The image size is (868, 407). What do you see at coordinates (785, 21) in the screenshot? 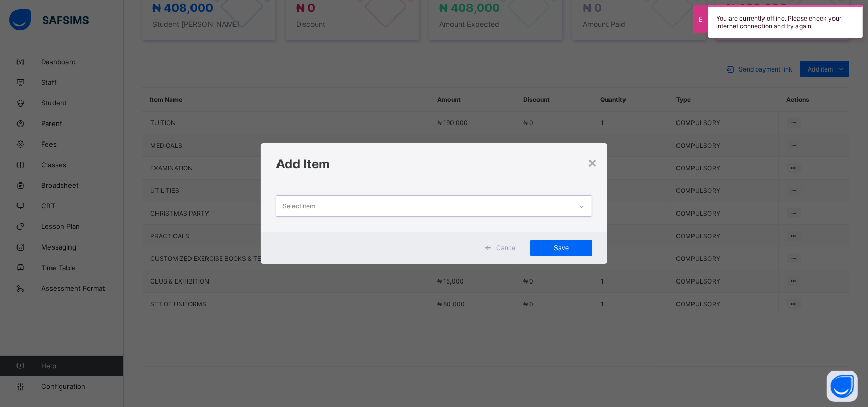
I see `div: You are currently offline. Please check your internet connection and try again.` at bounding box center [785, 21].